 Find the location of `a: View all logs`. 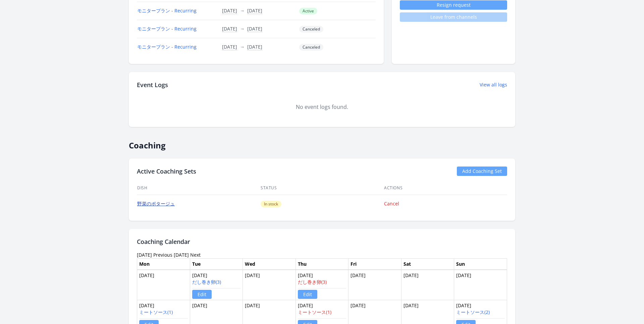

a: View all logs is located at coordinates (493, 84).